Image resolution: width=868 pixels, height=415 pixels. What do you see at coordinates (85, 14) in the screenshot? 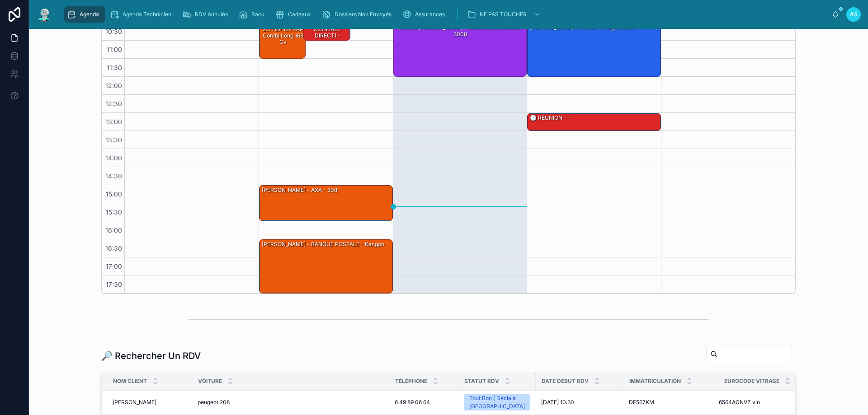
I see `a: Agenda` at bounding box center [85, 14].